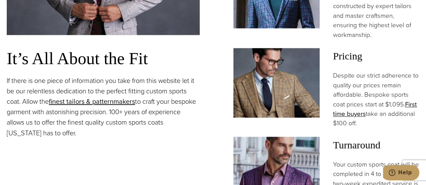 This screenshot has height=185, width=426. Describe the element at coordinates (22, 8) in the screenshot. I see `span: Help` at that location.